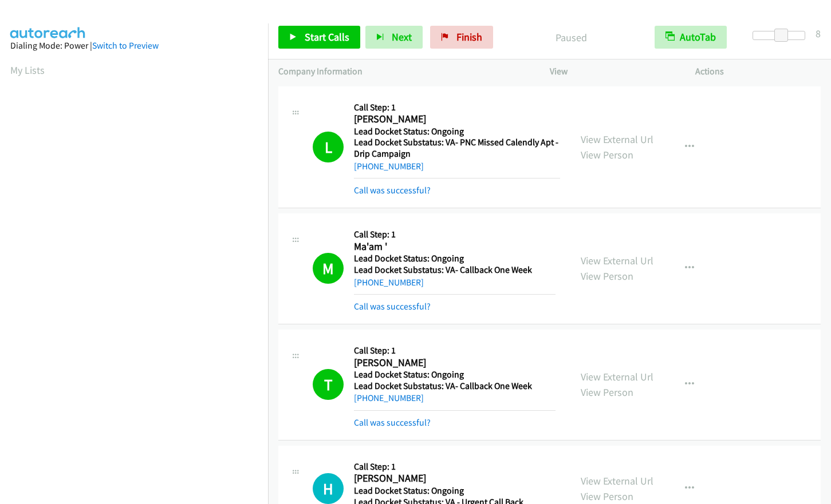 This screenshot has width=831, height=504. I want to click on h1: L, so click(328, 147).